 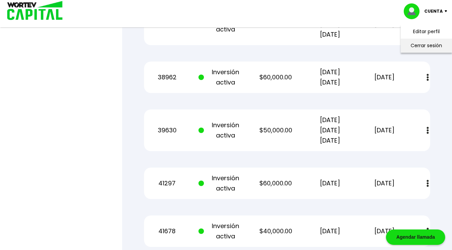 What do you see at coordinates (276, 231) in the screenshot?
I see `p: $40,000.00` at bounding box center [276, 231].